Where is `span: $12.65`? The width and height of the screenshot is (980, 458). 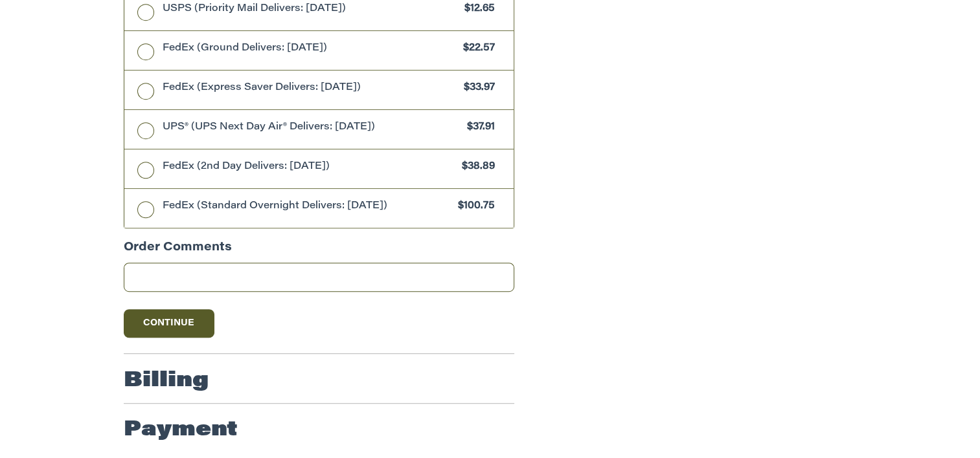 span: $12.65 is located at coordinates (476, 9).